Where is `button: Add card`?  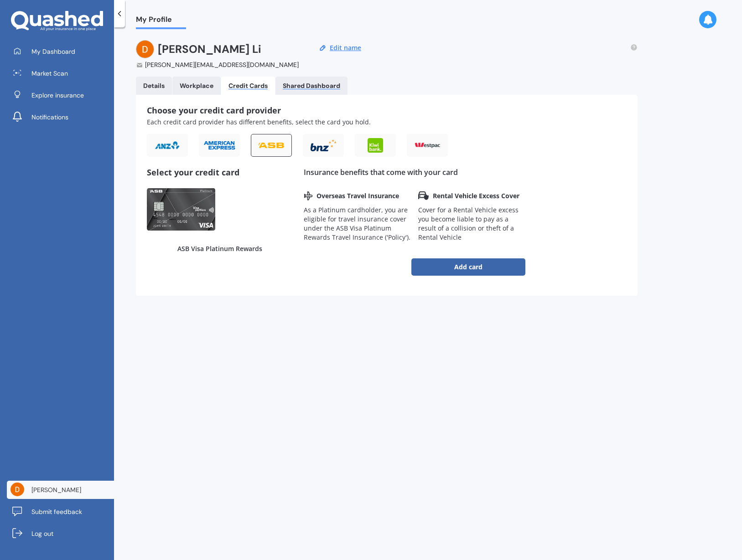 button: Add card is located at coordinates (468, 267).